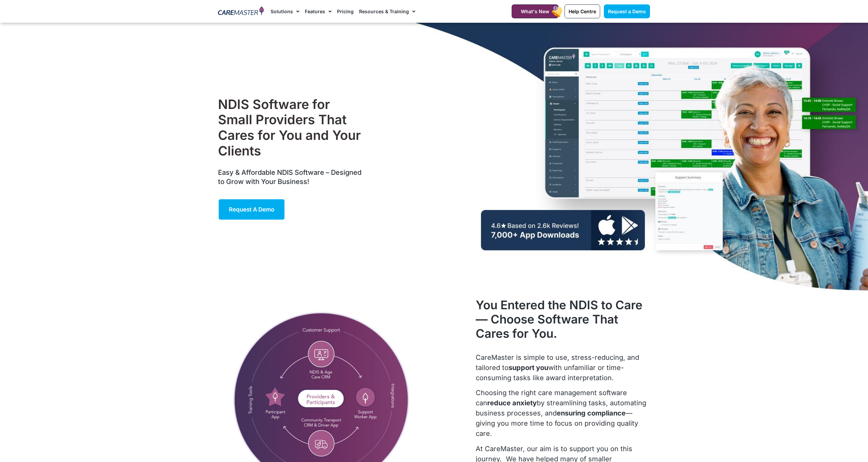 Image resolution: width=868 pixels, height=462 pixels. Describe the element at coordinates (512, 403) in the screenshot. I see `strong: reduce anxiety` at that location.